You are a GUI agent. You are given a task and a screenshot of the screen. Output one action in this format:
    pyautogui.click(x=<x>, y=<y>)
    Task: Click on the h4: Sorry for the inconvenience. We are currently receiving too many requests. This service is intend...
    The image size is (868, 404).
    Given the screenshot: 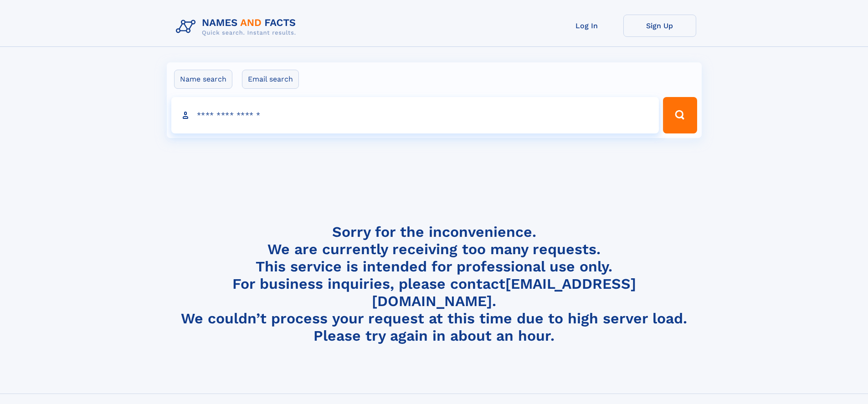 What is the action you would take?
    pyautogui.click(x=434, y=284)
    